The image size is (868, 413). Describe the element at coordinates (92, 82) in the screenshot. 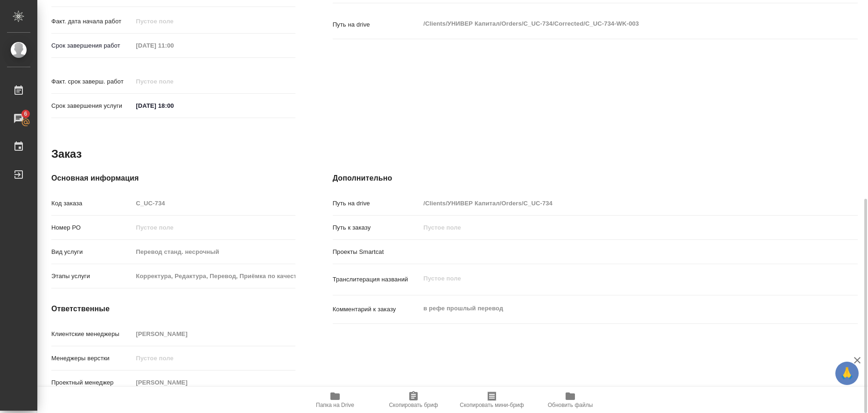

I see `p: Факт. срок заверш. работ` at that location.